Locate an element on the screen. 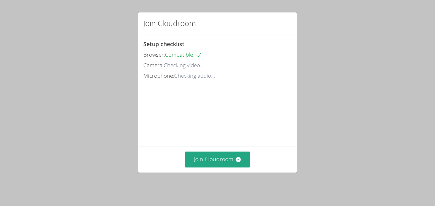  h2: Join Cloudroom is located at coordinates (169, 23).